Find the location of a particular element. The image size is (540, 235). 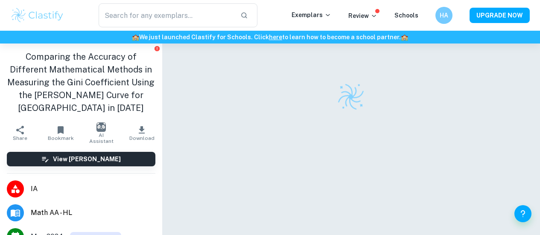

h6: HA is located at coordinates (444, 15).